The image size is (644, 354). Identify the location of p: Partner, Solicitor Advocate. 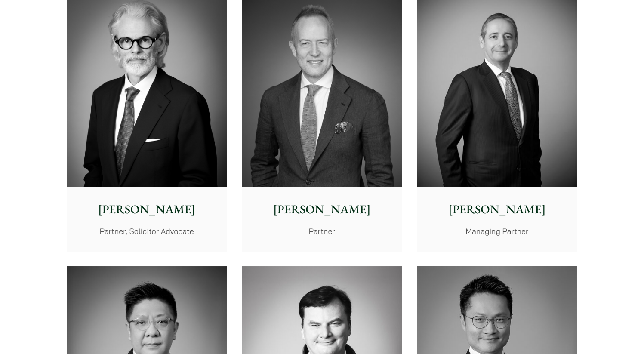
(147, 231).